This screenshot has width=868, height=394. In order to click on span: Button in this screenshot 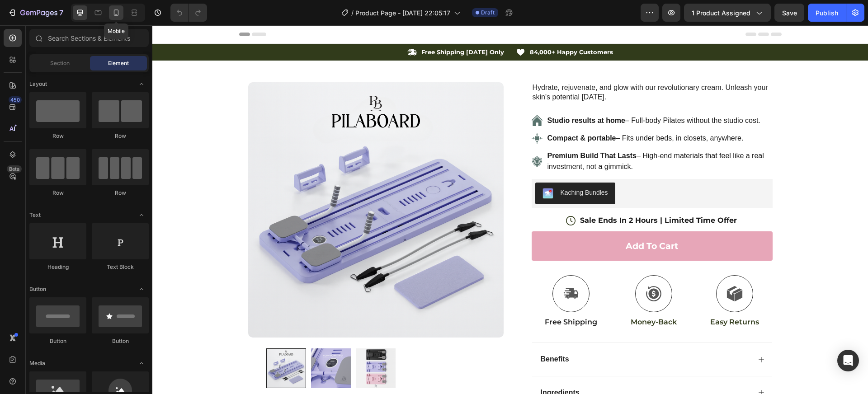, I will do `click(37, 290)`.